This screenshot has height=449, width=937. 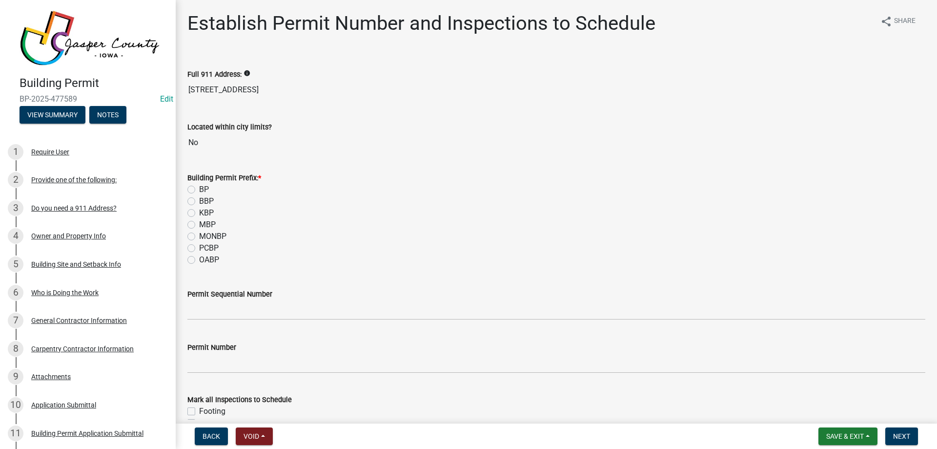 I want to click on h4: Building Permit, so click(x=94, y=83).